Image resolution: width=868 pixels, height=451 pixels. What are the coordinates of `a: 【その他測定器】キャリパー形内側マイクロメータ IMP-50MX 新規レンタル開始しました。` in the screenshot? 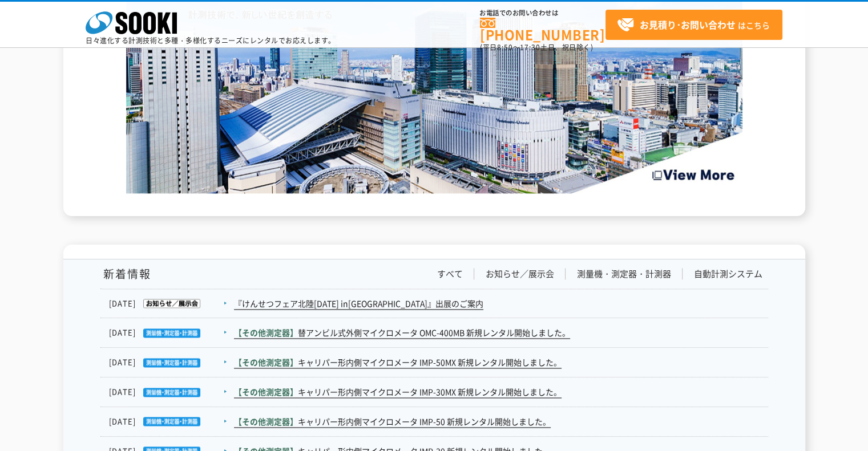 It's located at (398, 362).